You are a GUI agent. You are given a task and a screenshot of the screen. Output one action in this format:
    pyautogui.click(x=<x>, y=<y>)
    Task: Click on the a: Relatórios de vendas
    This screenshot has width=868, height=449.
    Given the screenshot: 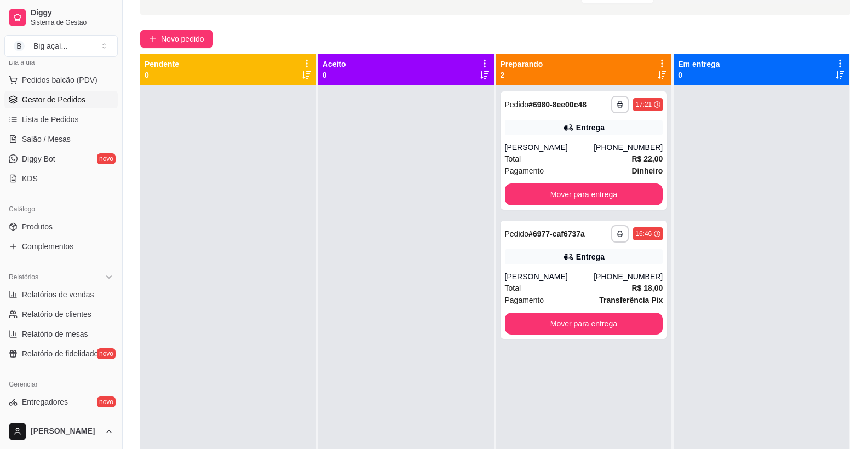 What is the action you would take?
    pyautogui.click(x=61, y=295)
    